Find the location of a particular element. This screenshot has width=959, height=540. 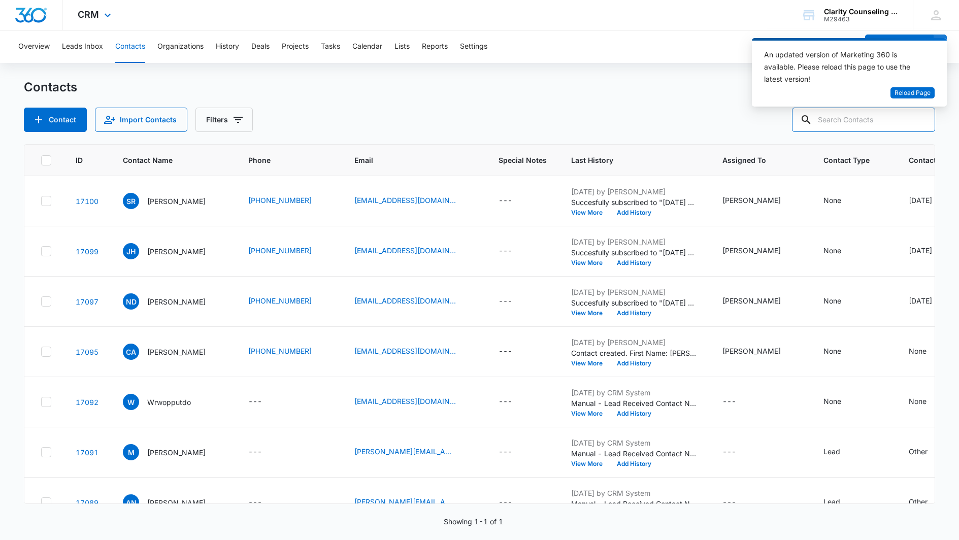

span: W is located at coordinates (131, 402).